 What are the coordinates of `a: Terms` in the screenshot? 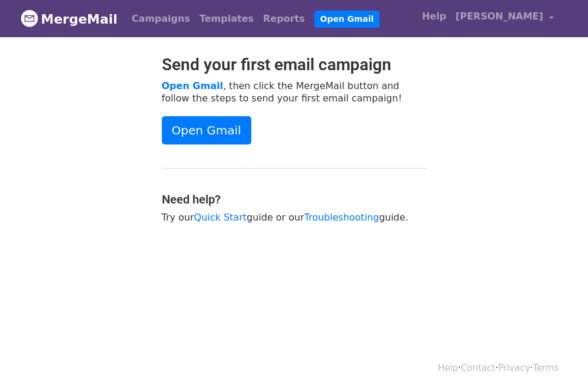 It's located at (546, 368).